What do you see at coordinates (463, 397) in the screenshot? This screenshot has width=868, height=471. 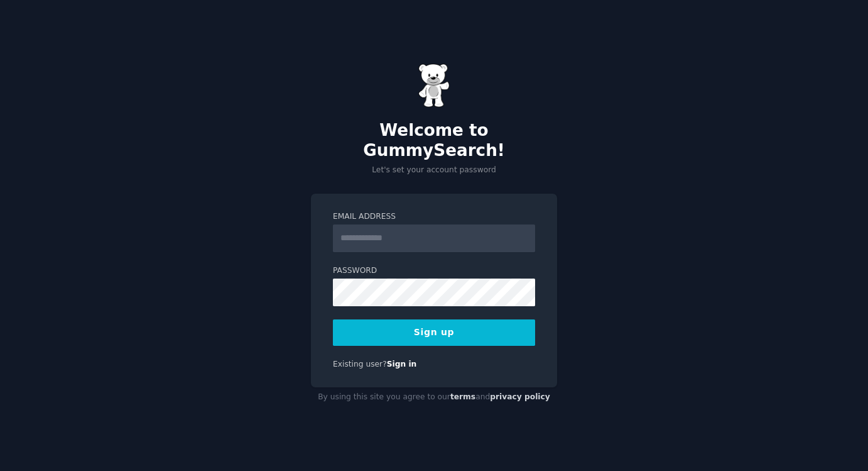 I see `a: terms` at bounding box center [463, 397].